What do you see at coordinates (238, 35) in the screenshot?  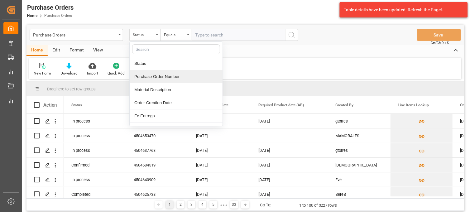 I see `input: Type to search` at bounding box center [238, 35].